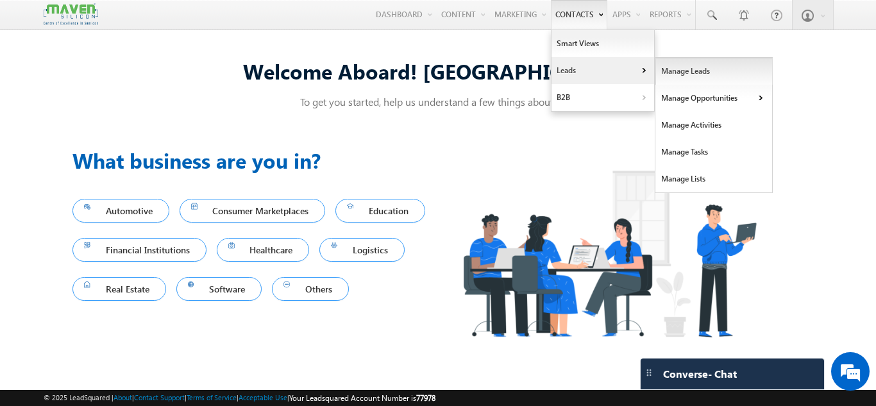 This screenshot has width=876, height=406. I want to click on img: carter-drag, so click(649, 373).